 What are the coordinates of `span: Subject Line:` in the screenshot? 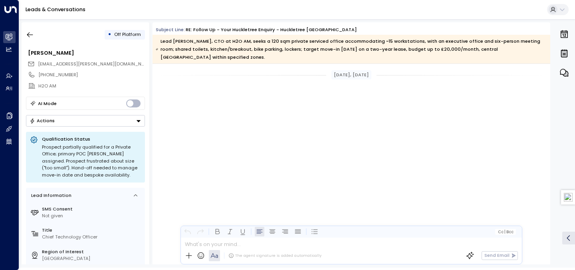 It's located at (170, 30).